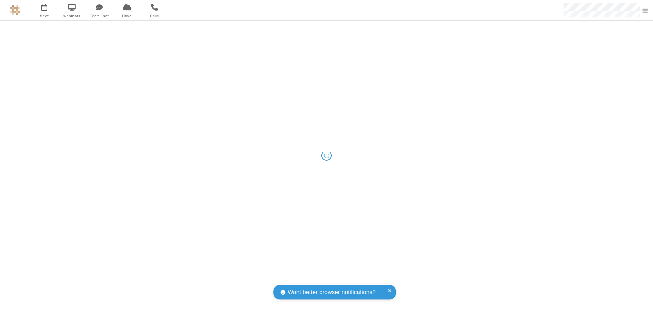 Image resolution: width=653 pixels, height=311 pixels. I want to click on span: Webinars, so click(72, 16).